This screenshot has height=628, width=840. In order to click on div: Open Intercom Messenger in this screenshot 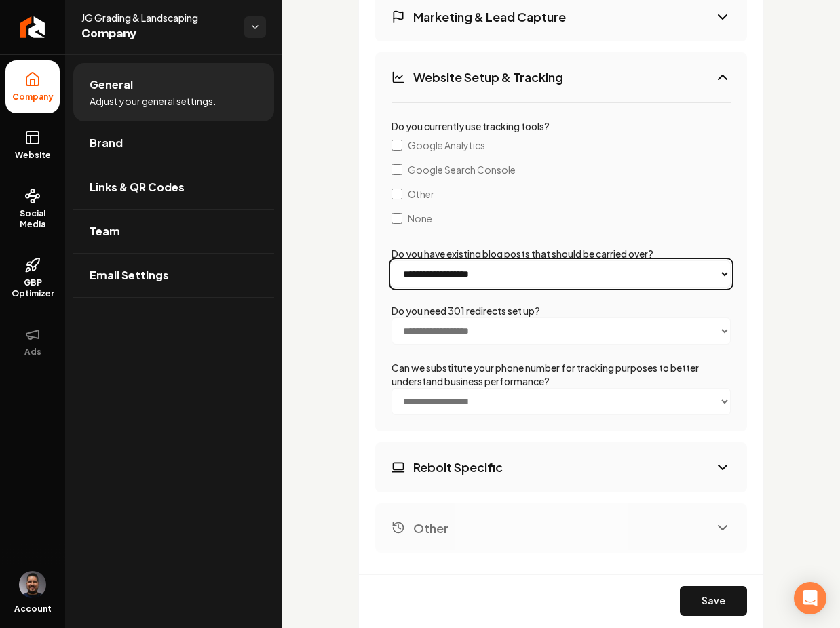, I will do `click(810, 598)`.